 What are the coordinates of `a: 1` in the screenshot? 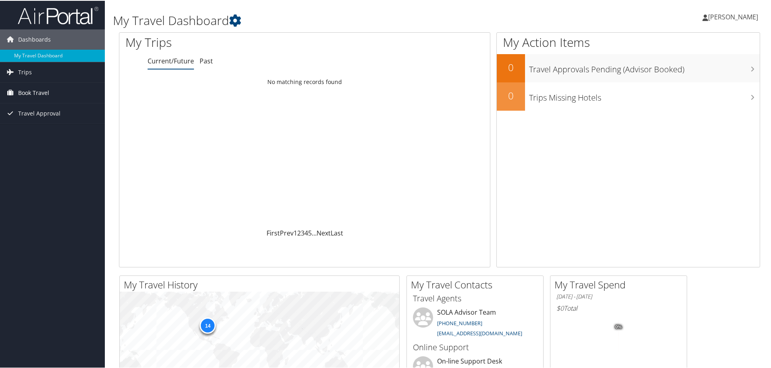 It's located at (295, 232).